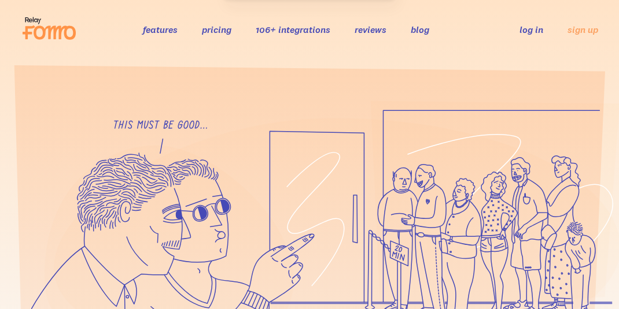  What do you see at coordinates (370, 30) in the screenshot?
I see `a: reviews` at bounding box center [370, 30].